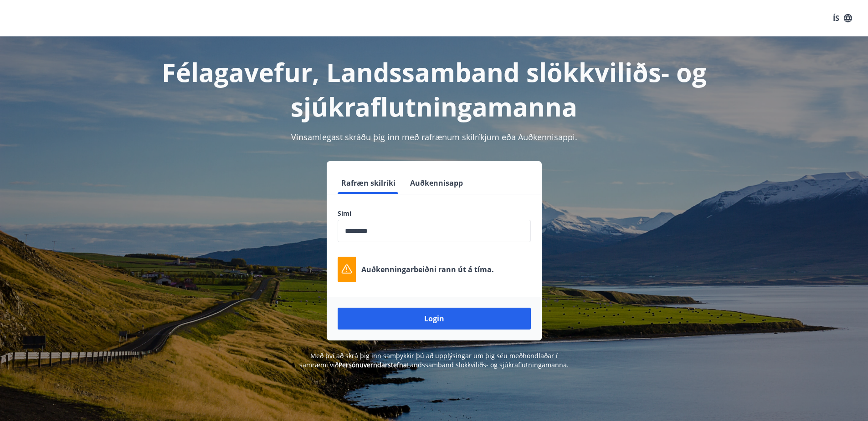  Describe the element at coordinates (368, 183) in the screenshot. I see `button: Rafræn skilríki` at that location.